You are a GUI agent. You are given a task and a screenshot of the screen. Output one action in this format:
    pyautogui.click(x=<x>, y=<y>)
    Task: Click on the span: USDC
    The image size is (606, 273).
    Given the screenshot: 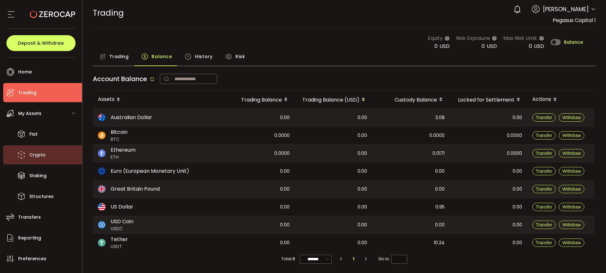 What is the action you would take?
    pyautogui.click(x=122, y=228)
    